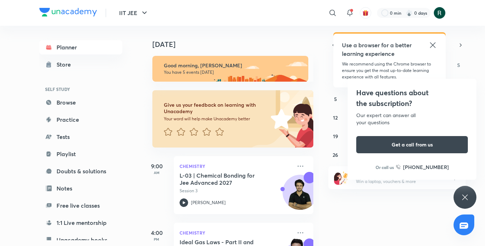 This screenshot has height=246, width=485. I want to click on img: avatar, so click(366, 13).